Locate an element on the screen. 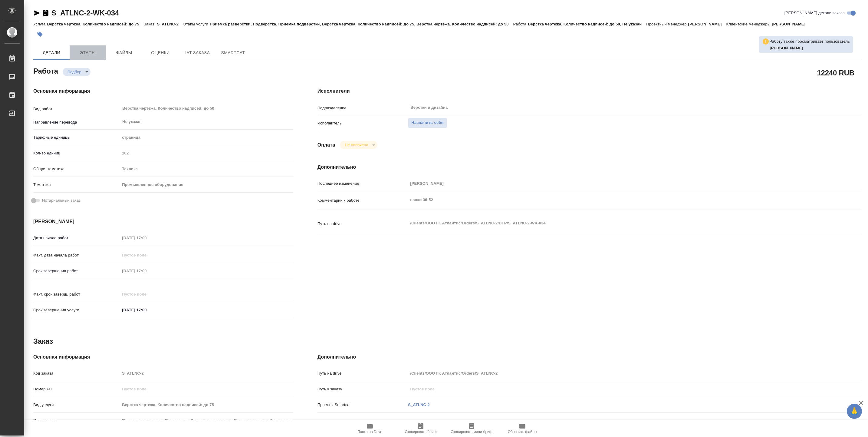 This screenshot has width=868, height=437. p: Работа is located at coordinates (520, 24).